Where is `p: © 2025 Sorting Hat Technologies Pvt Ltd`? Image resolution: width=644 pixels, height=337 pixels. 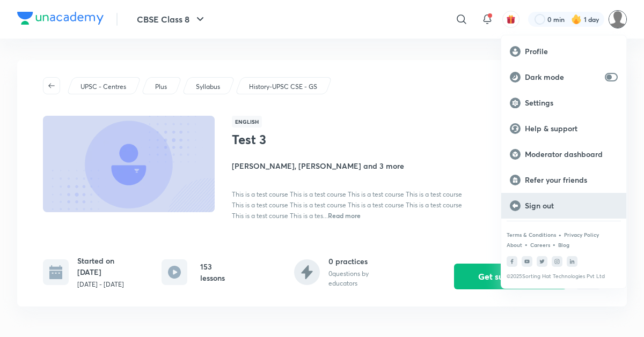 p: © 2025 Sorting Hat Technologies Pvt Ltd is located at coordinates (563, 277).